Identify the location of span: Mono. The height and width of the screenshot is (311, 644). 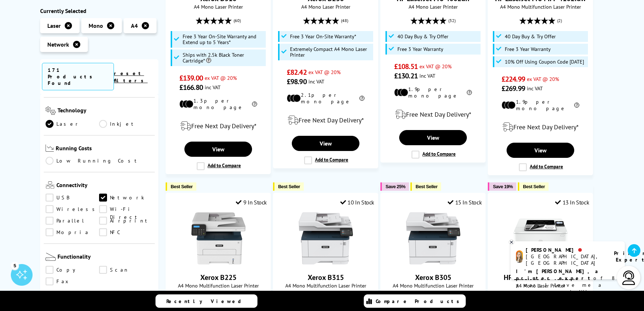
(96, 26).